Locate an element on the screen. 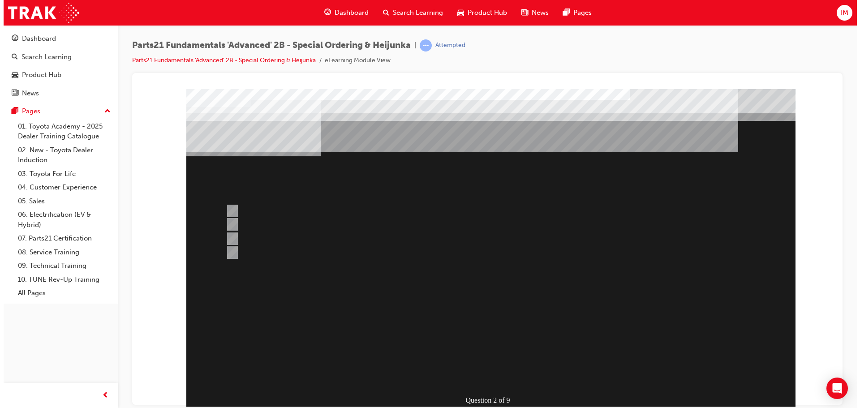 This screenshot has width=860, height=408. a: search-iconSearch Learning is located at coordinates (410, 13).